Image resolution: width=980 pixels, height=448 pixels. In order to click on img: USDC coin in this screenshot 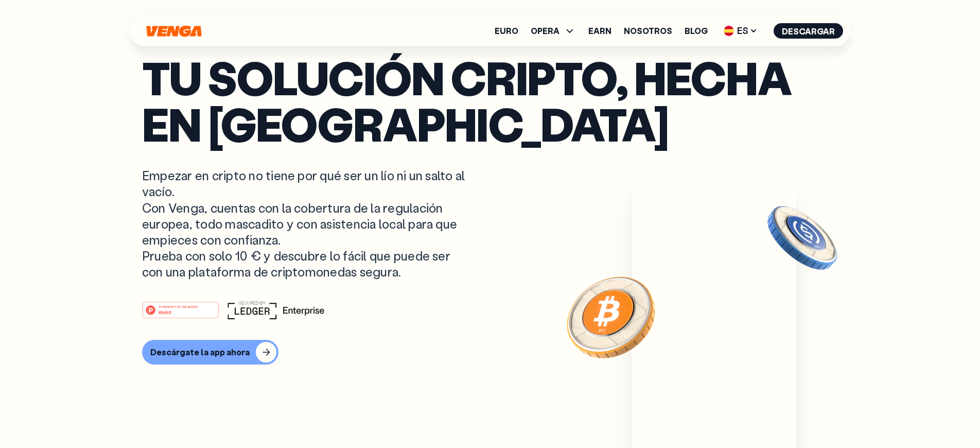, I will do `click(802, 238)`.